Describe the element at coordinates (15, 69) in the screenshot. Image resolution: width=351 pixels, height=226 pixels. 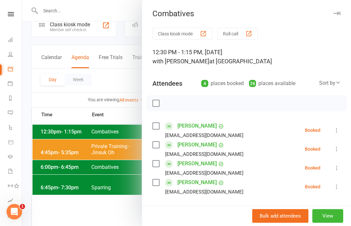
I see `a: Calendar` at that location.